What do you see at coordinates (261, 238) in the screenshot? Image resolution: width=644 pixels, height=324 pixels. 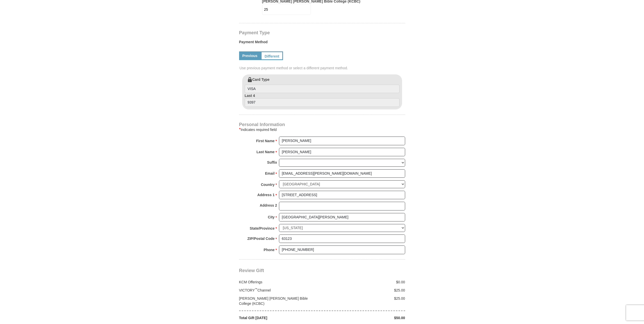 I see `strong: ZIP/Postal Code` at bounding box center [261, 238].